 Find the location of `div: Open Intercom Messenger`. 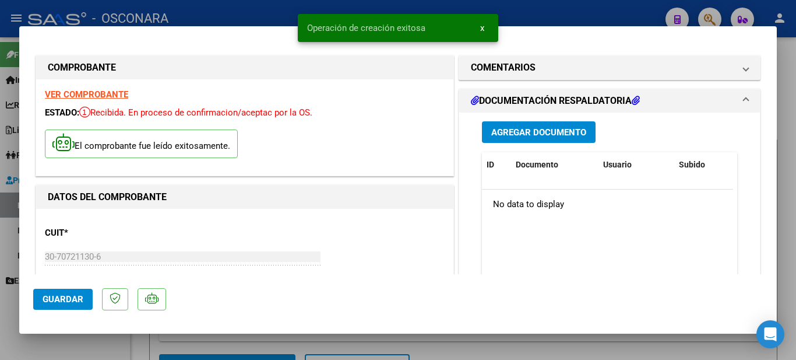

div: Open Intercom Messenger is located at coordinates (771, 334).